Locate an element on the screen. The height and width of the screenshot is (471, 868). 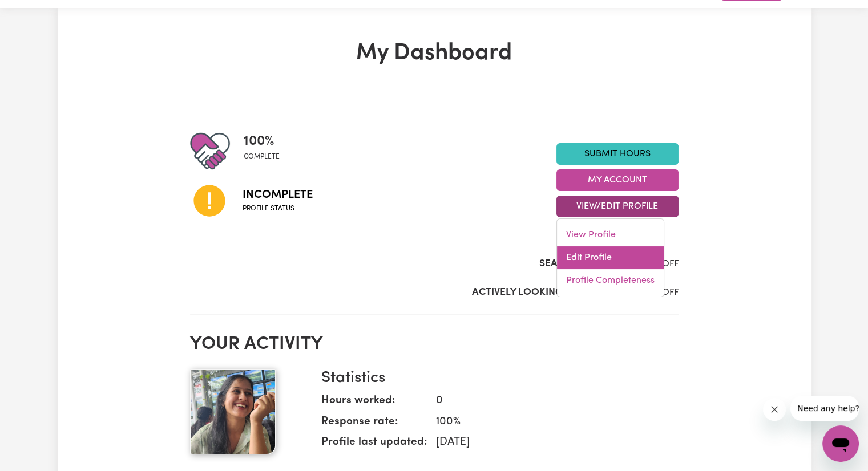
span: Profile status is located at coordinates (277, 209).